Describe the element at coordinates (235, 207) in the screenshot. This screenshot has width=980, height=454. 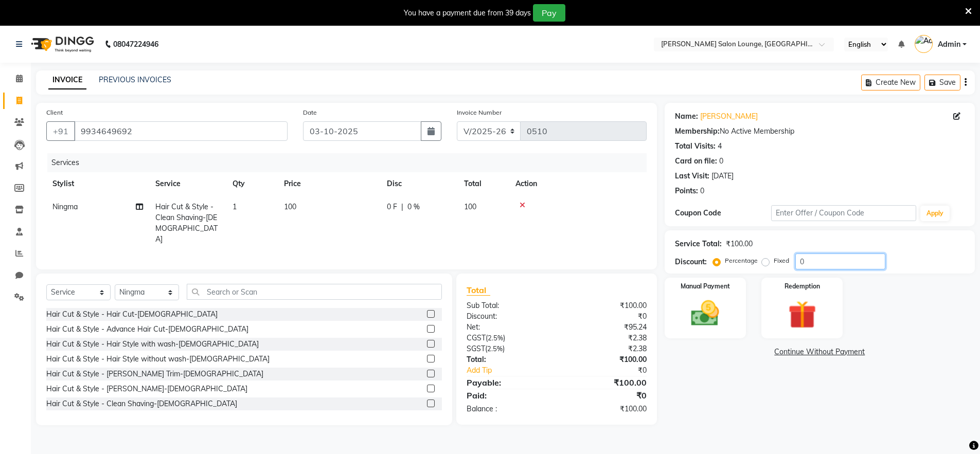
I see `span: 1` at that location.